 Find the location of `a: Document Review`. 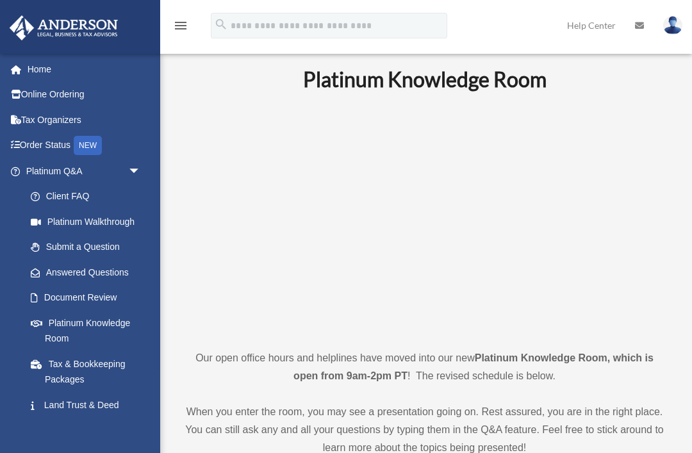

a: Document Review is located at coordinates (89, 298).